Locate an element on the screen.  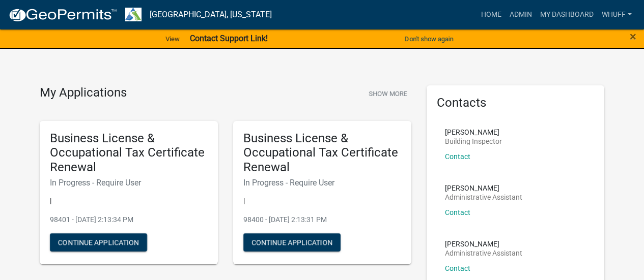
button: Close is located at coordinates (633, 37).